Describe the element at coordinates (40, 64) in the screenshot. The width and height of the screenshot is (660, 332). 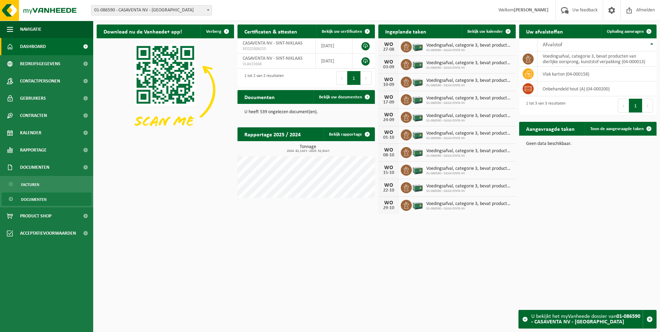
I see `span: Bedrijfsgegevens` at that location.